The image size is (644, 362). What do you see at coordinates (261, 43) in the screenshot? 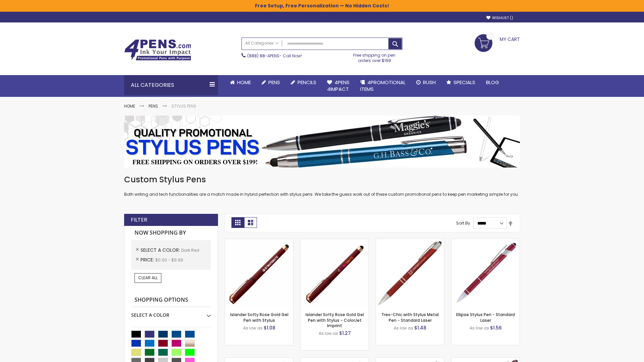
I see `a: All Categories` at bounding box center [261, 43].